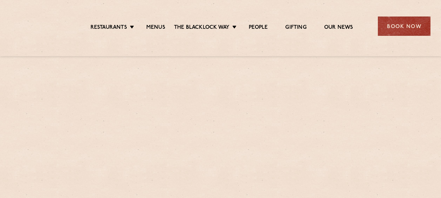 This screenshot has width=441, height=198. What do you see at coordinates (40, 26) in the screenshot?
I see `img: svg%3E` at bounding box center [40, 26].